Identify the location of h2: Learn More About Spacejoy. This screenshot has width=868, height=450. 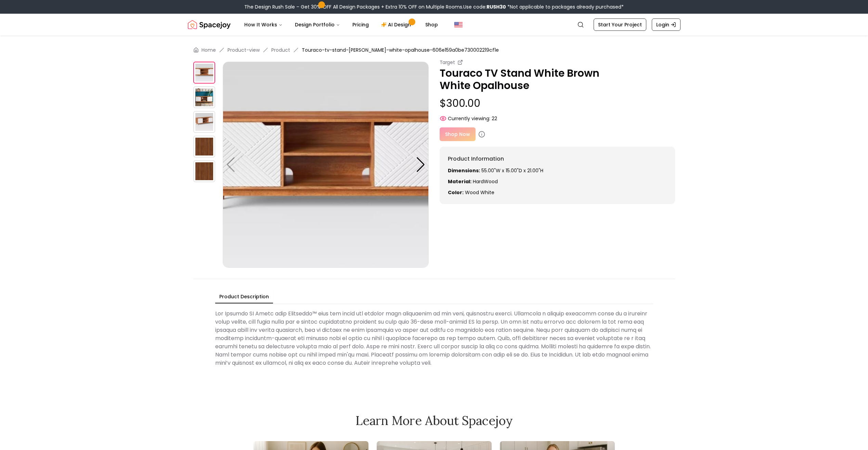
(434, 420).